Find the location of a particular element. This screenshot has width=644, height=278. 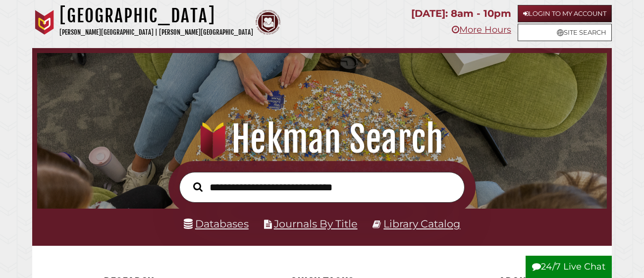

a: Databases is located at coordinates (216, 224).